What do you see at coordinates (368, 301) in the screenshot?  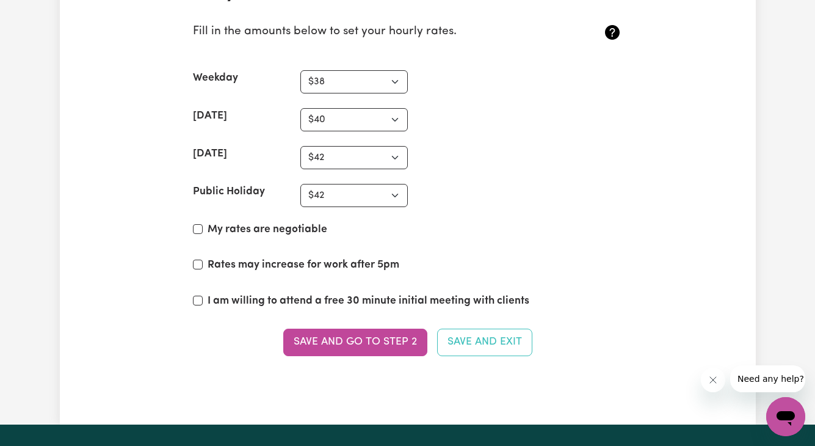 I see `label: I am willing to attend a free 30 minute initial meeting with clients` at bounding box center [368, 301].